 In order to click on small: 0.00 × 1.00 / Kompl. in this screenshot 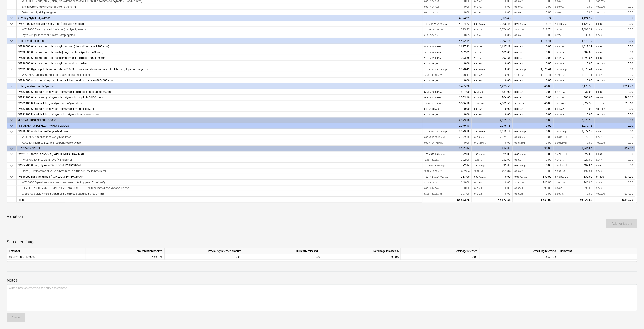, I will do `click(434, 143)`.